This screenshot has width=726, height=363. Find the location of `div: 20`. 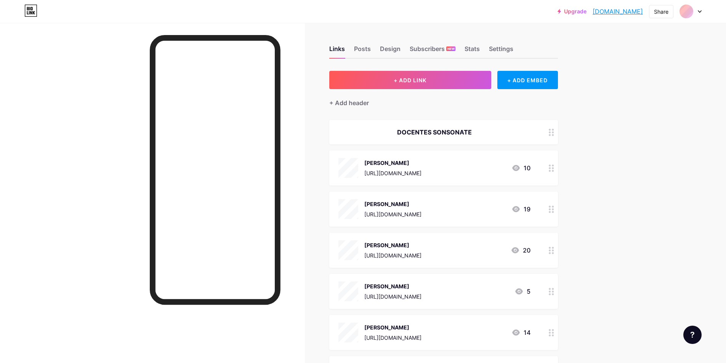

div: 20 is located at coordinates (520, 250).